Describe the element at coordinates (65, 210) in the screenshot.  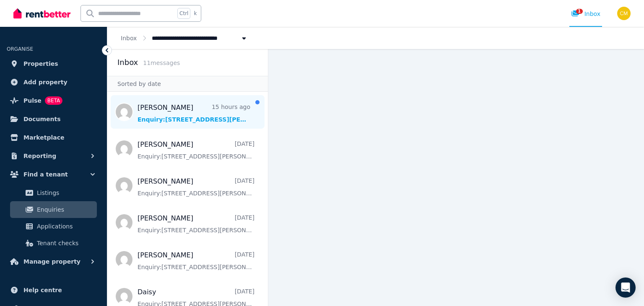
I see `span: Enquiries` at that location.